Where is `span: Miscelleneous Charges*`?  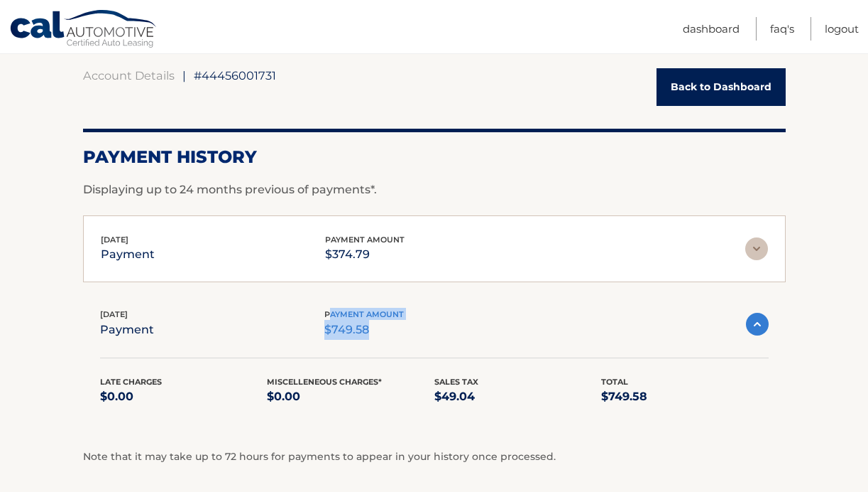 span: Miscelleneous Charges* is located at coordinates (324, 382).